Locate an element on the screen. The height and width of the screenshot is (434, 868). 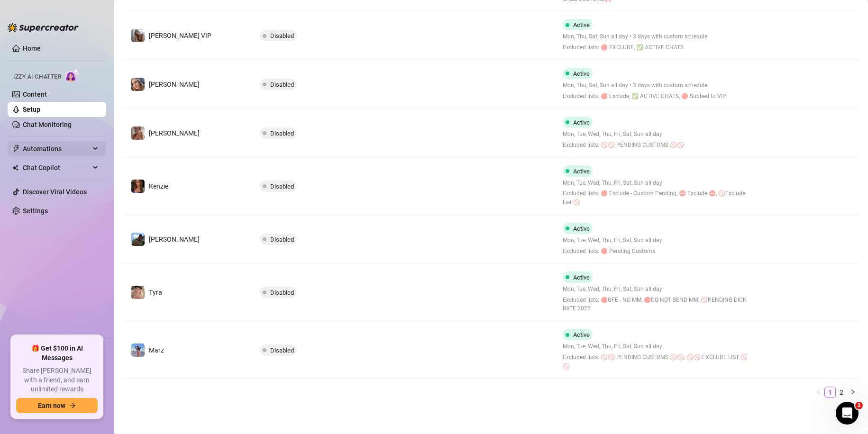
img: Kat Hobbs VIP is located at coordinates (138, 36).